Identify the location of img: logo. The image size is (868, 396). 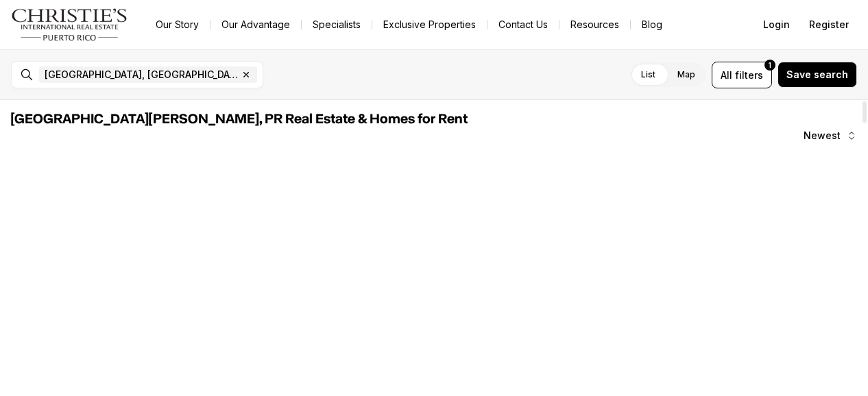
(69, 25).